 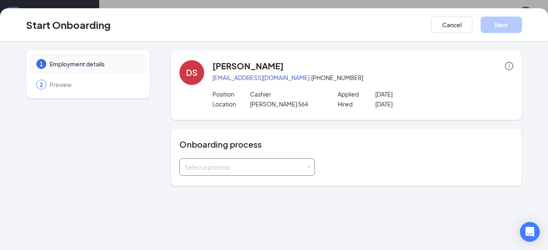 I want to click on p: Hired, so click(x=356, y=104).